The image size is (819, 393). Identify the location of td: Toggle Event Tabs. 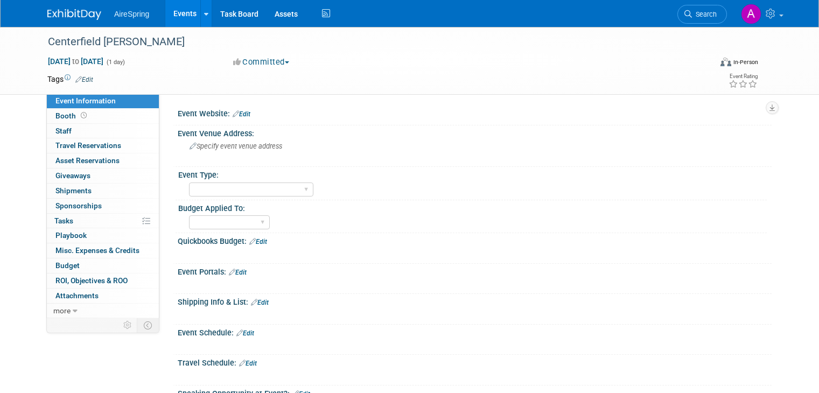
(148, 325).